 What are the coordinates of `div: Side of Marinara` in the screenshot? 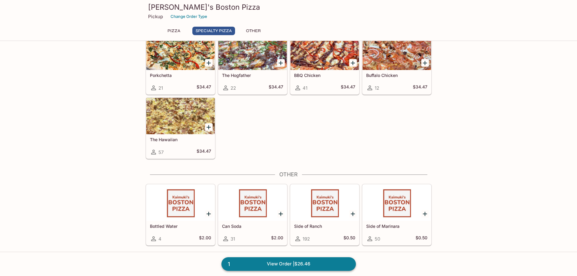 It's located at (397, 203).